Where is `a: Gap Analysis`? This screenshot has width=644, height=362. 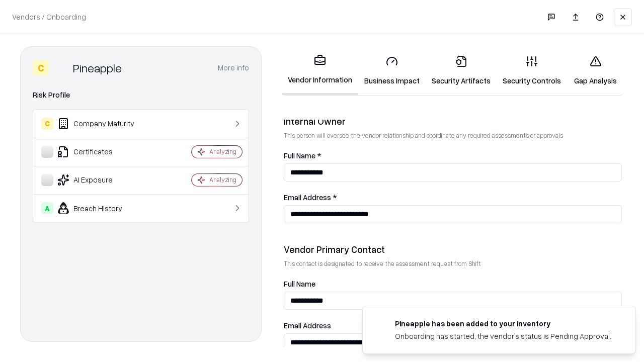
a: Gap Analysis is located at coordinates (595, 71).